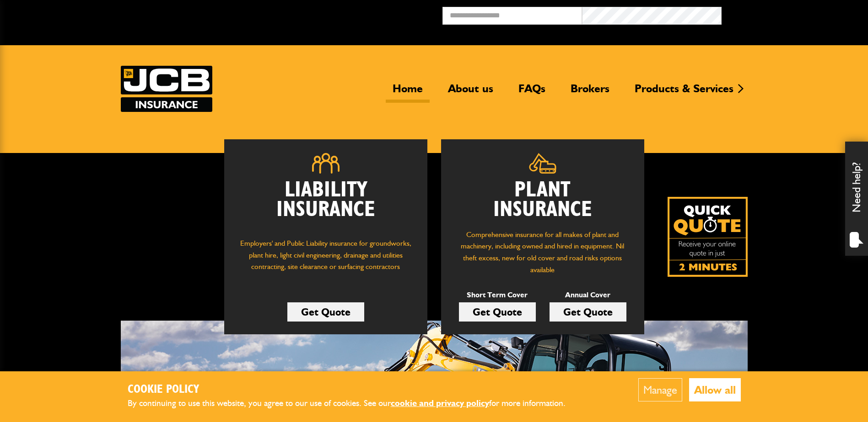 The height and width of the screenshot is (422, 868). I want to click on a: Get your insurance quote isn just 2-minutes, so click(707, 236).